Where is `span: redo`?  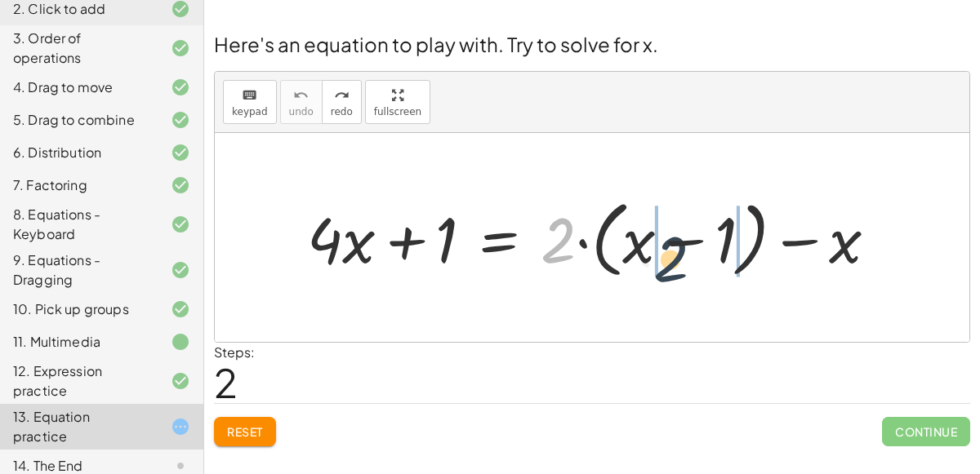 span: redo is located at coordinates (342, 112).